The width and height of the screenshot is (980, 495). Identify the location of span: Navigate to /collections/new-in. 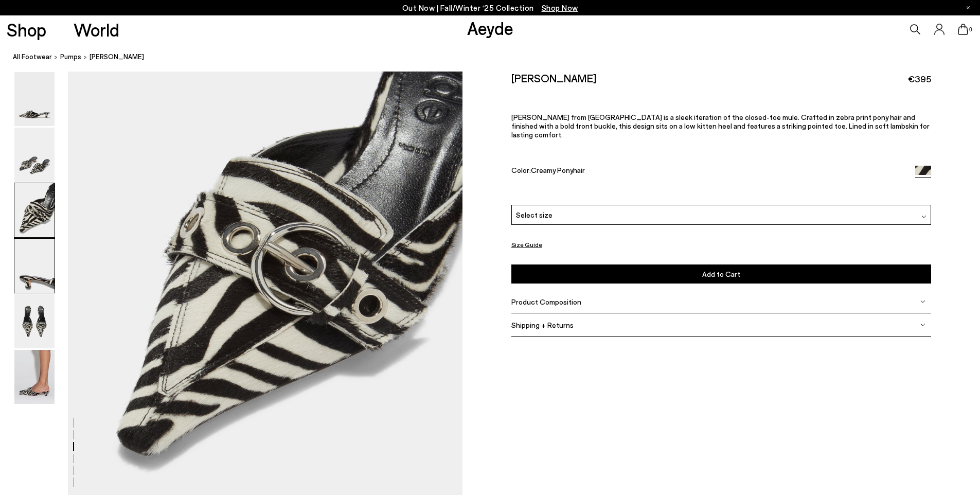
(560, 8).